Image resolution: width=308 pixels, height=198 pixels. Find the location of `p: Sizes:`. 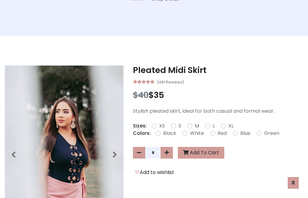

p: Sizes: is located at coordinates (140, 126).